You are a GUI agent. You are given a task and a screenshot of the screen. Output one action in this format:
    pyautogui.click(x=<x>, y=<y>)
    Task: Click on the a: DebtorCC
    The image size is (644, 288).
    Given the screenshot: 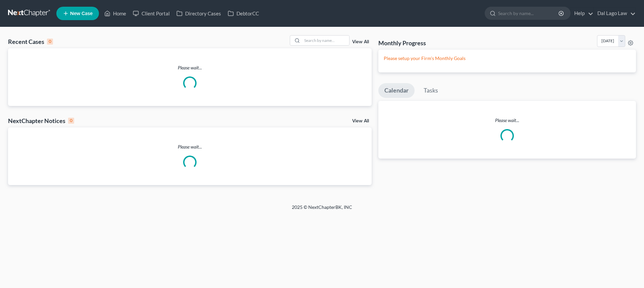 What is the action you would take?
    pyautogui.click(x=243, y=14)
    